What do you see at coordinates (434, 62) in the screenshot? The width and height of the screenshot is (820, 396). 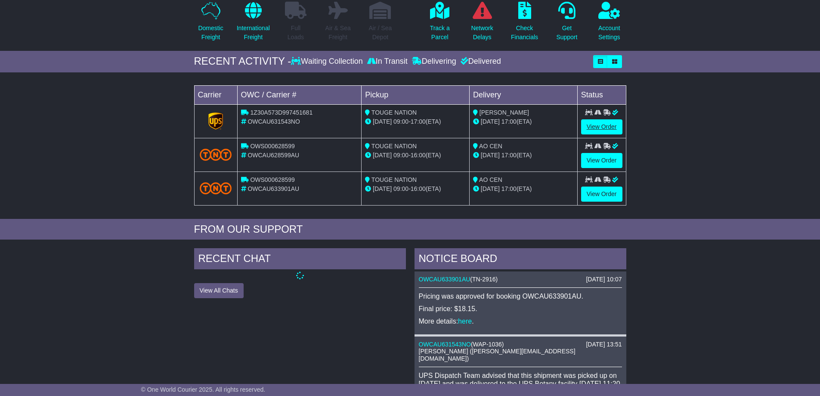 I see `div: Delivering` at bounding box center [434, 62].